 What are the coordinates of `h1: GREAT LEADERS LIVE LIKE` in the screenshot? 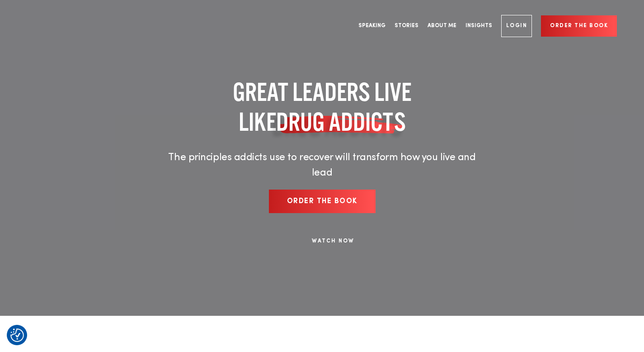 It's located at (322, 107).